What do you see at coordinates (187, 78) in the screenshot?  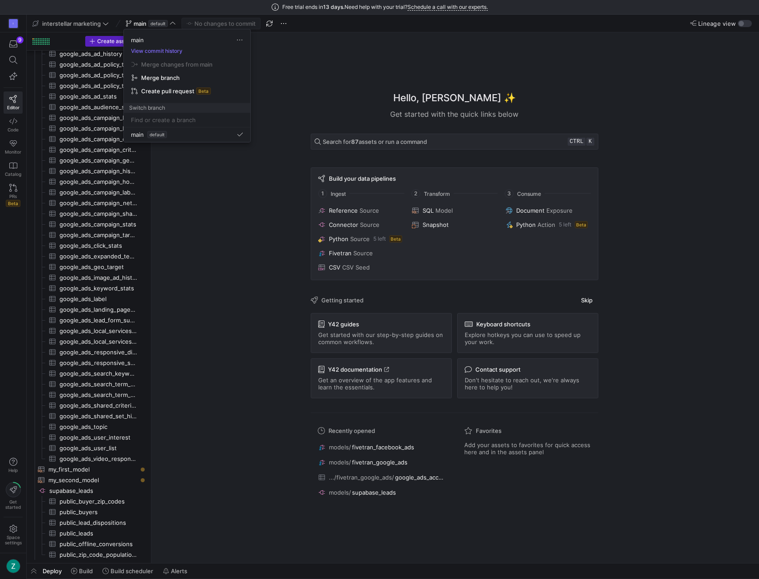 I see `button: Merge branch` at bounding box center [187, 78].